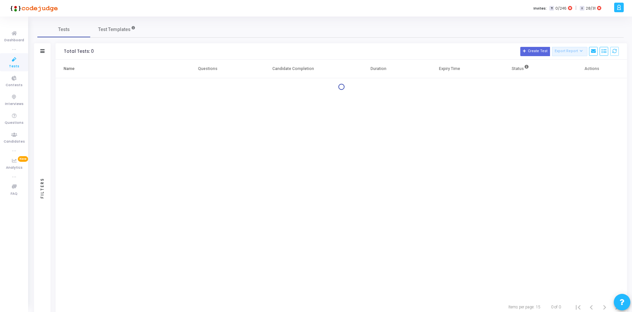 The image size is (632, 312). Describe the element at coordinates (449, 69) in the screenshot. I see `th: Expiry Time` at that location.